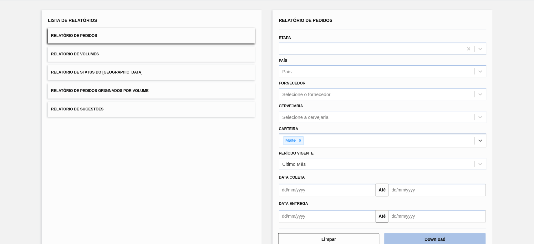 The width and height of the screenshot is (534, 244). Describe the element at coordinates (287, 71) in the screenshot. I see `div: País` at that location.